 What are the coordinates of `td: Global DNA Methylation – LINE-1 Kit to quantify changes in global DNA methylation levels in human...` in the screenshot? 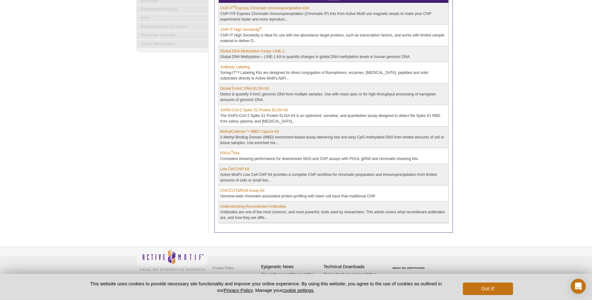 It's located at (333, 54).